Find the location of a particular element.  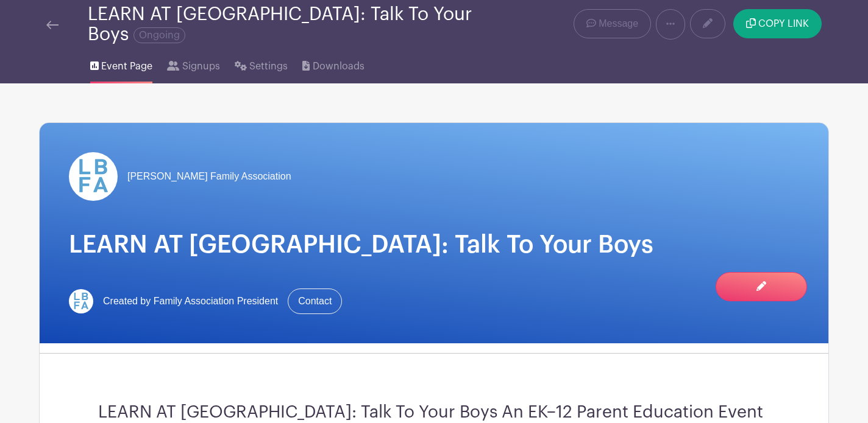

a: Downloads is located at coordinates (333, 64).